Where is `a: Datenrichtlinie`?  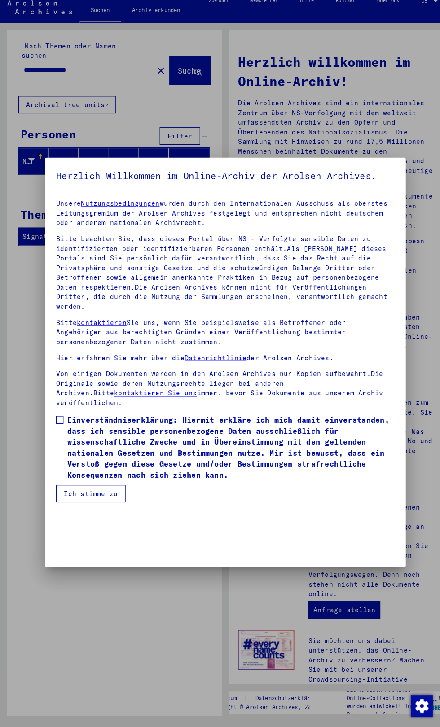
a: Datenrichtlinie is located at coordinates (210, 359).